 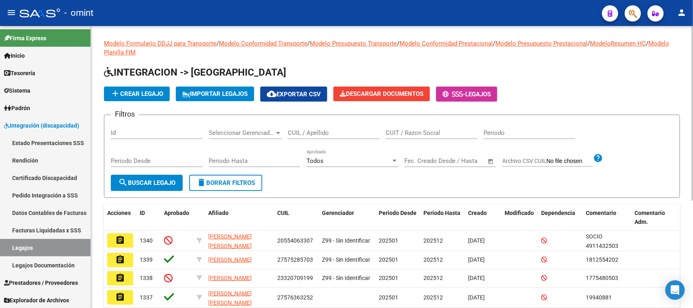 What do you see at coordinates (602, 241) in the screenshot?
I see `span: SOCIO 4911432503` at bounding box center [602, 241].